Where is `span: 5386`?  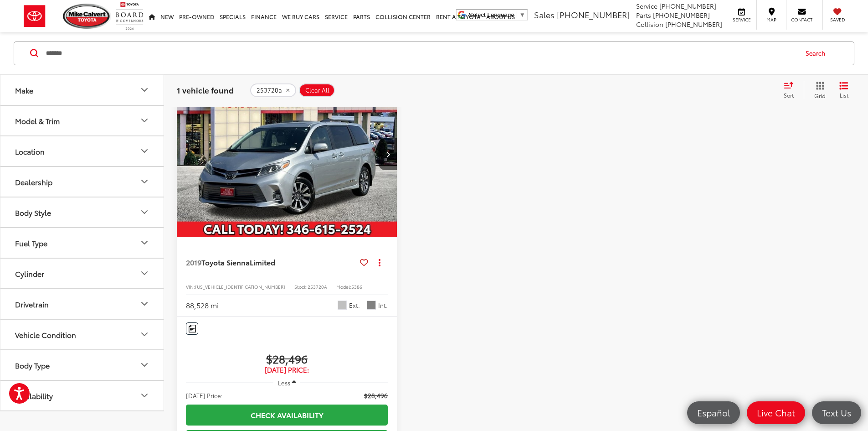
span: 5386 is located at coordinates (357, 286).